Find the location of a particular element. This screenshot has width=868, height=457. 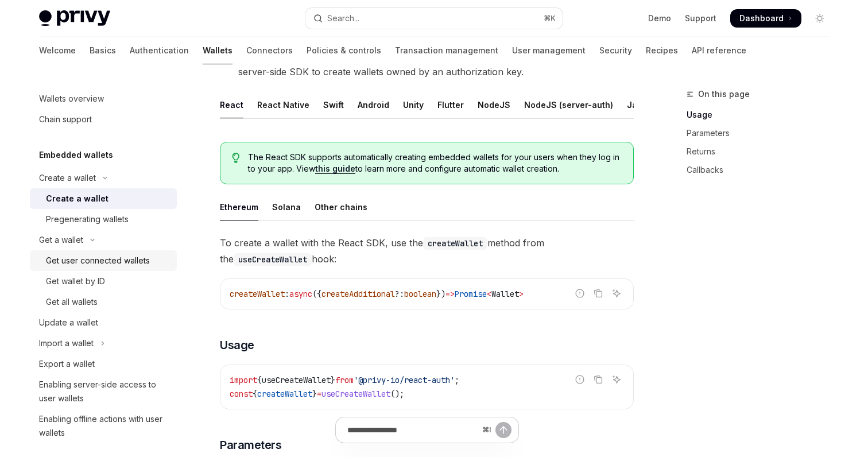

a: Wallets is located at coordinates (217, 51).